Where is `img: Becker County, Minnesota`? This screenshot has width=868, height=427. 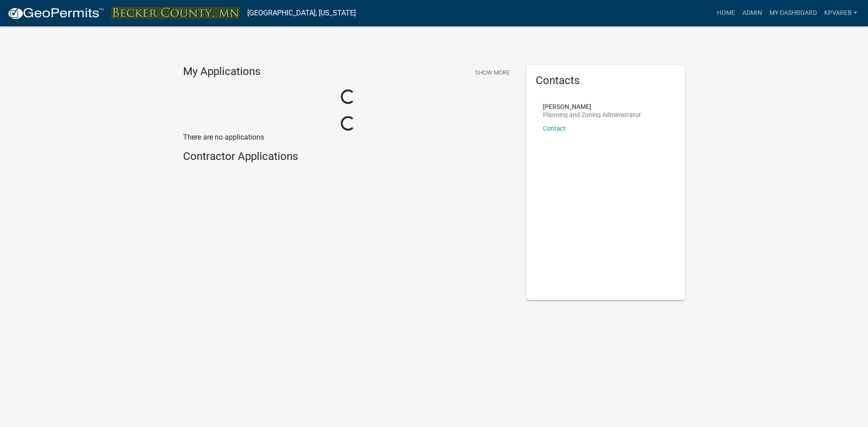
img: Becker County, Minnesota is located at coordinates (175, 13).